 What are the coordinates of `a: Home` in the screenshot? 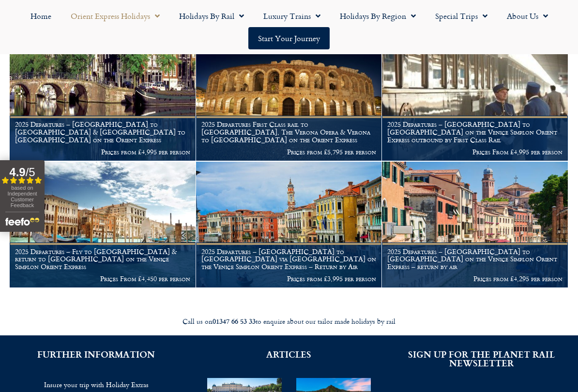 It's located at (41, 16).